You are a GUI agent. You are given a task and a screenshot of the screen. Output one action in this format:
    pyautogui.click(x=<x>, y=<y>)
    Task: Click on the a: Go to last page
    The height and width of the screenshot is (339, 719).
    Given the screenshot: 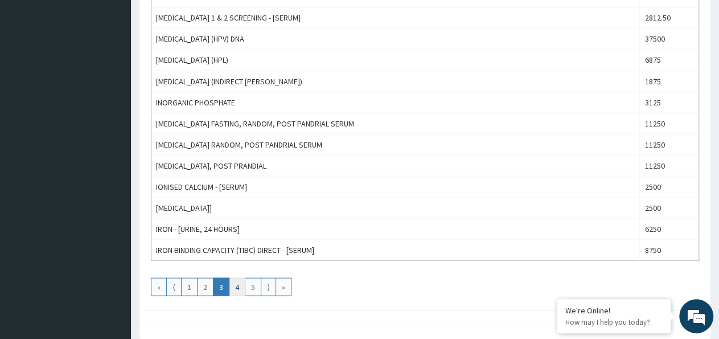 What is the action you would take?
    pyautogui.click(x=284, y=286)
    